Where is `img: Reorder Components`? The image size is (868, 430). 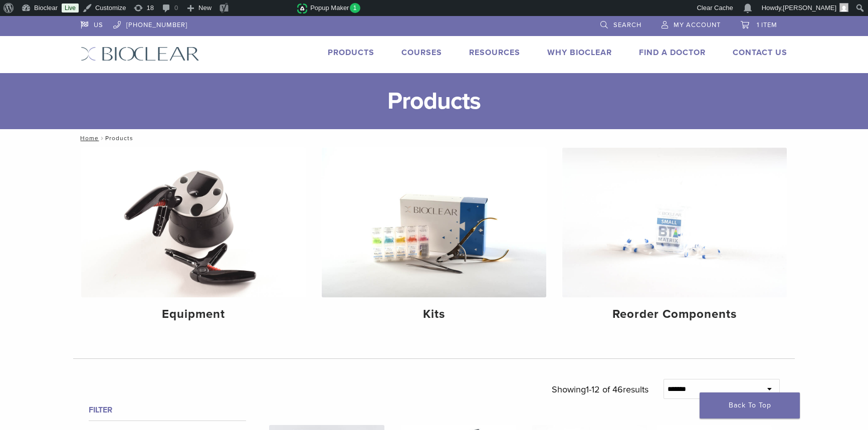 img: Reorder Components is located at coordinates (674, 222).